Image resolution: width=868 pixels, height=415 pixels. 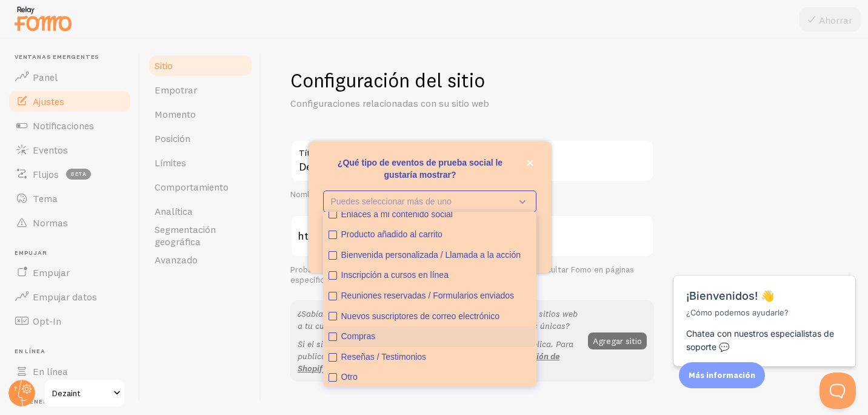 I want to click on font: Sitio, so click(x=164, y=65).